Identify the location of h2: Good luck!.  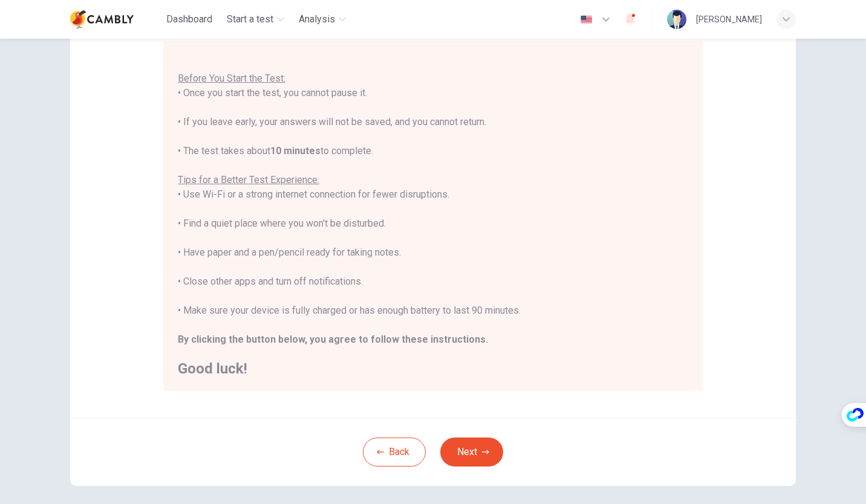
(433, 369).